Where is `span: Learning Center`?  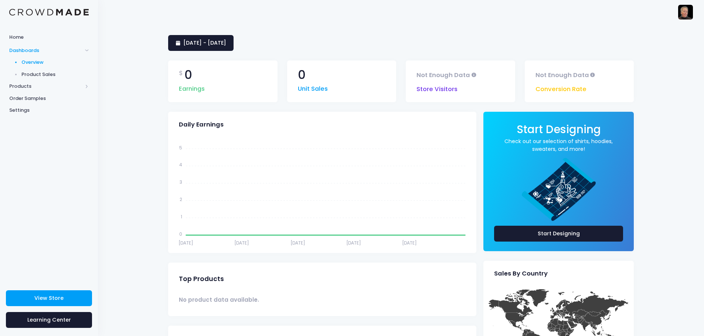 span: Learning Center is located at coordinates (49, 320).